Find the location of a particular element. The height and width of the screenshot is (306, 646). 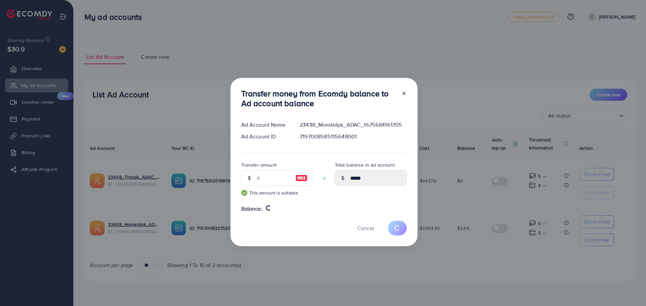

span: Cancel is located at coordinates (366, 228).